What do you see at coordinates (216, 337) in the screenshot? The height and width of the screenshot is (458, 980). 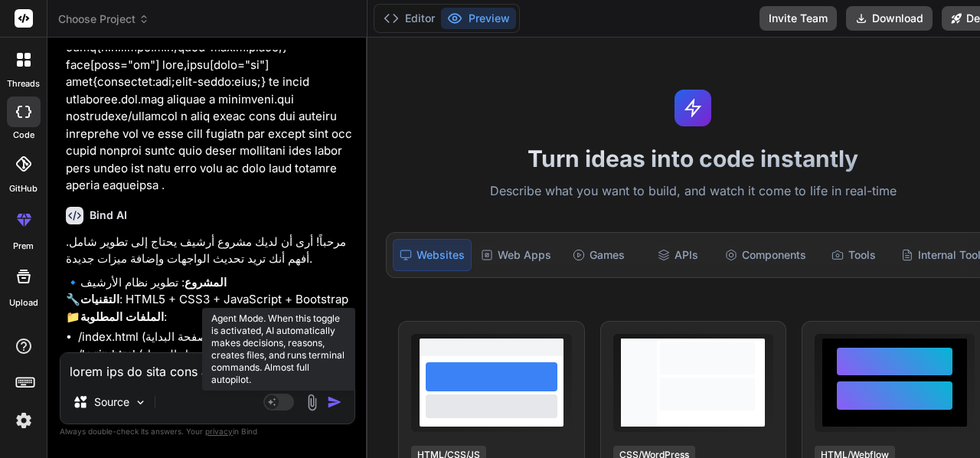 I see `li: /index.html (صفحة البداية)` at bounding box center [216, 337].